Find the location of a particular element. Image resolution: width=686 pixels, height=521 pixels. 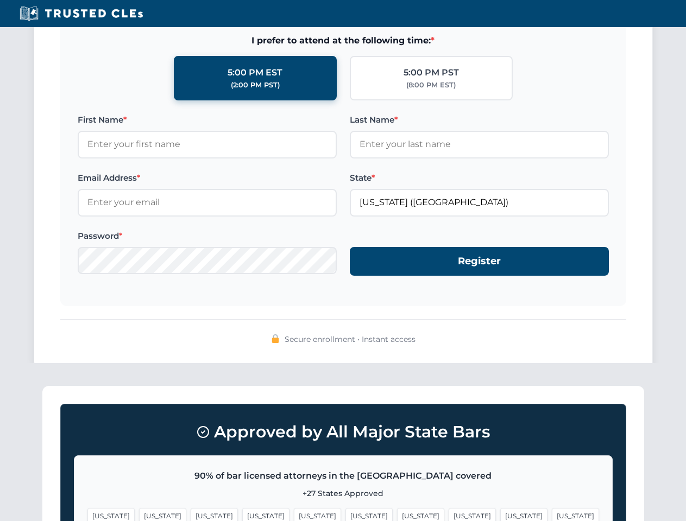

button: Register is located at coordinates (479, 261).